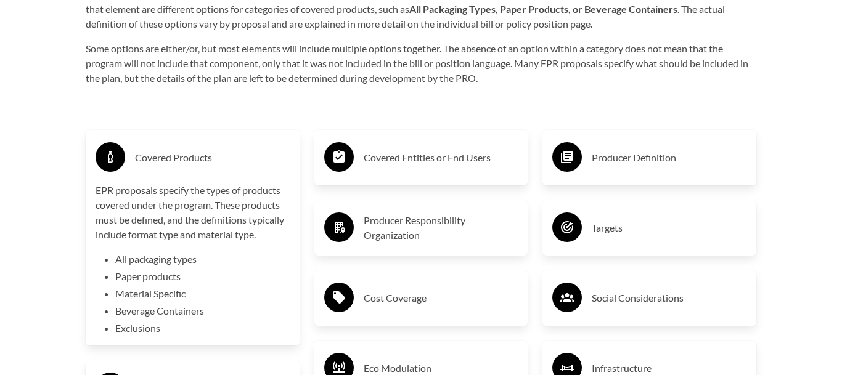  What do you see at coordinates (441, 158) in the screenshot?
I see `h3: Covered Entities or End Users` at bounding box center [441, 158].